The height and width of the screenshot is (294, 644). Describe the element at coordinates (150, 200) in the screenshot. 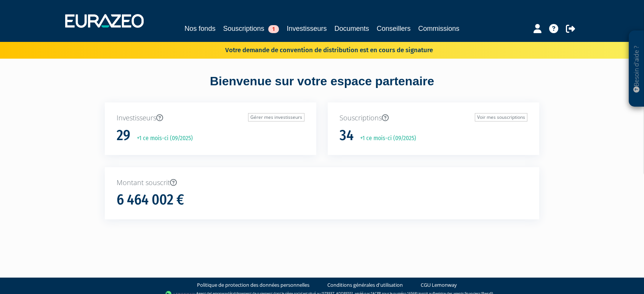

I see `h1: 6 464 002 €` at that location.